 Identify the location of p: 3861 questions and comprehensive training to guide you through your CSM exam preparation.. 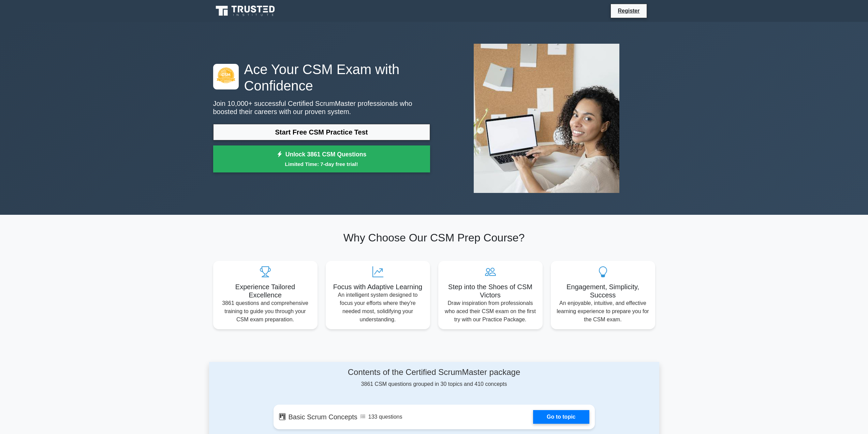
(265, 311).